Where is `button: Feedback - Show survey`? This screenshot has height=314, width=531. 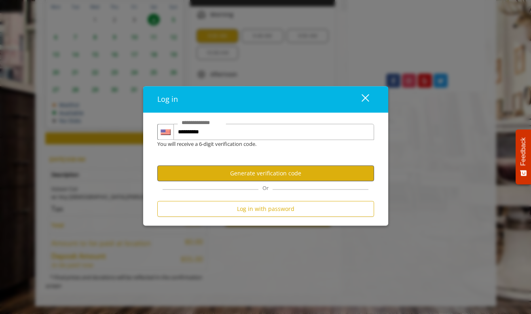 button: Feedback - Show survey is located at coordinates (523, 157).